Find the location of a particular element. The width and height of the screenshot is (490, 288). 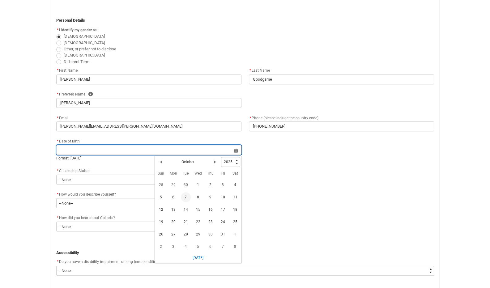

span: 18 is located at coordinates (235, 210).